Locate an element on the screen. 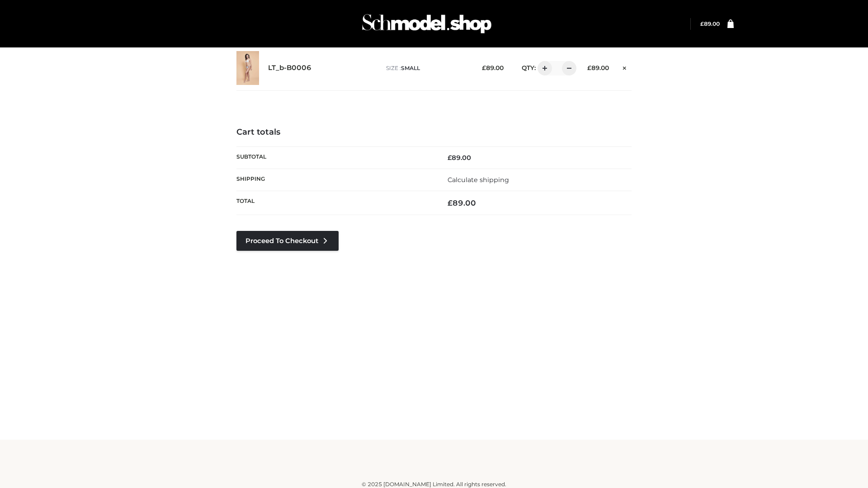 The height and width of the screenshot is (488, 868). img: Schmodel Admin 964 is located at coordinates (427, 23).